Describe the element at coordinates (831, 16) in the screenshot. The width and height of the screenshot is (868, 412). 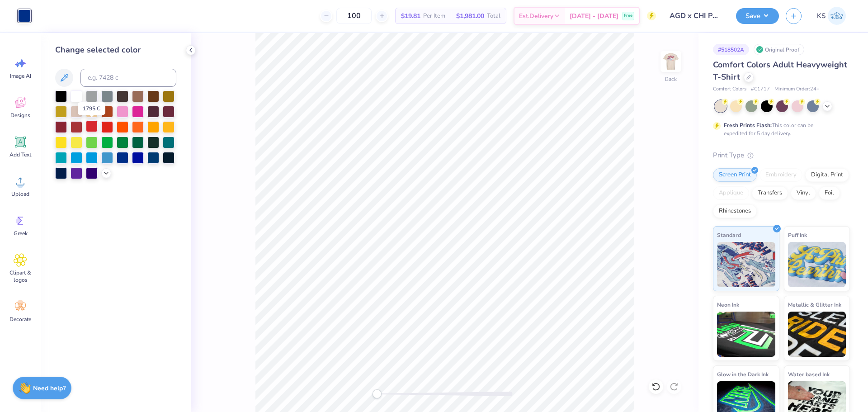
I see `a: KS` at that location.